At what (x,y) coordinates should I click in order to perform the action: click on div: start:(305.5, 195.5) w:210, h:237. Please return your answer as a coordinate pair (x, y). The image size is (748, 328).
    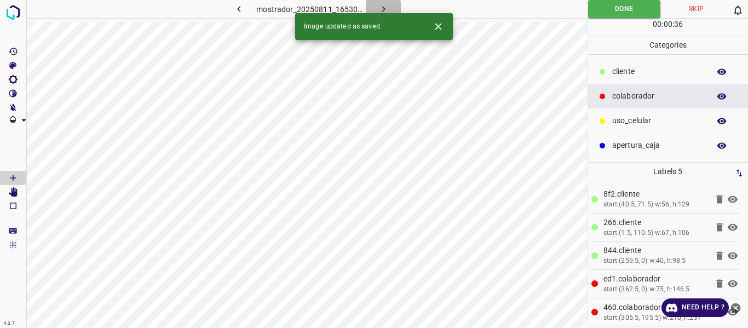
    Looking at the image, I should click on (655, 318).